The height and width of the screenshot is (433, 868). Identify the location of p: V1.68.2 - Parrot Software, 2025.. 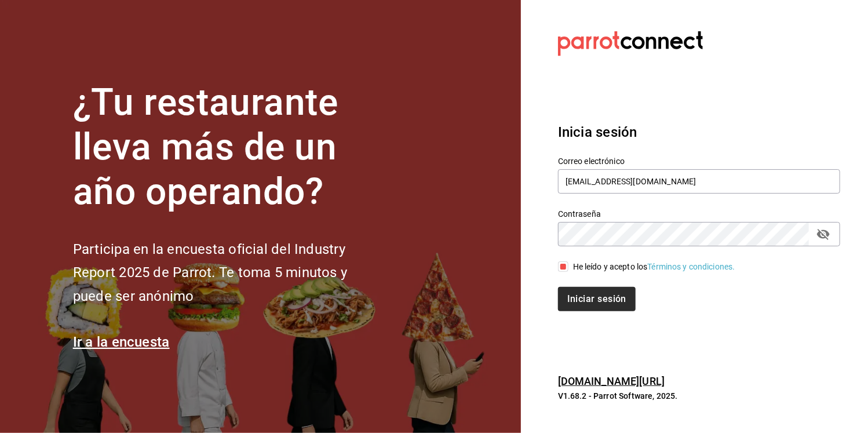
(699, 396).